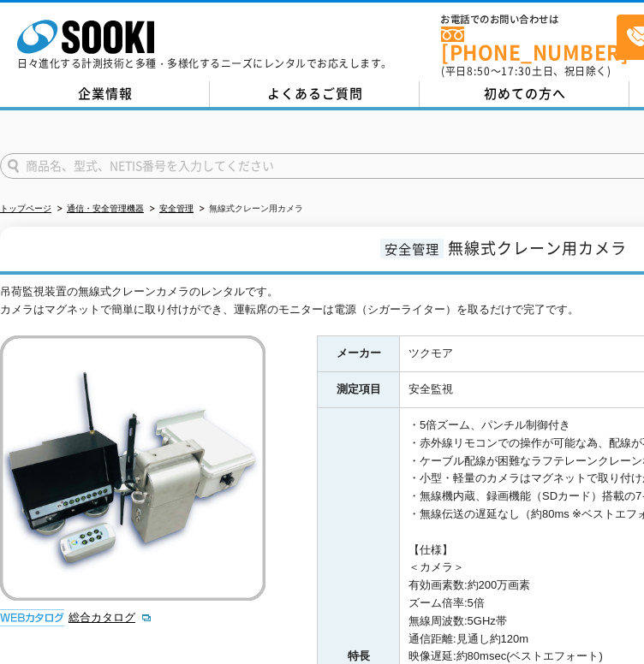 The image size is (644, 664). I want to click on th: 測定項目, so click(358, 390).